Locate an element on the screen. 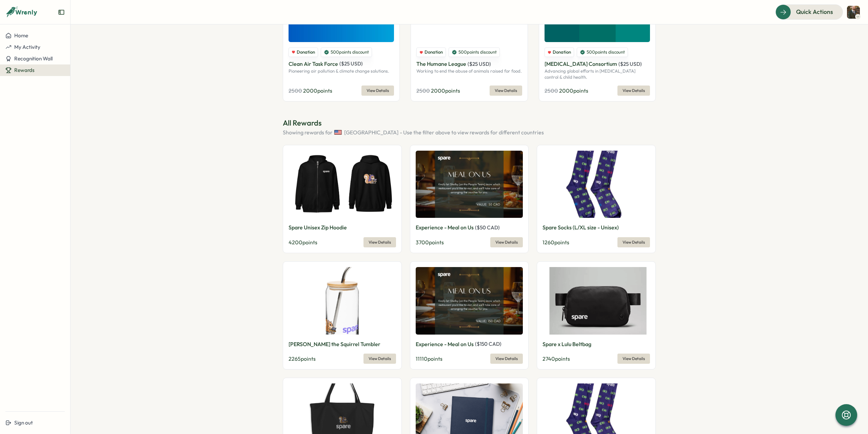 This screenshot has width=868, height=434. span: Quick Actions is located at coordinates (815, 12).